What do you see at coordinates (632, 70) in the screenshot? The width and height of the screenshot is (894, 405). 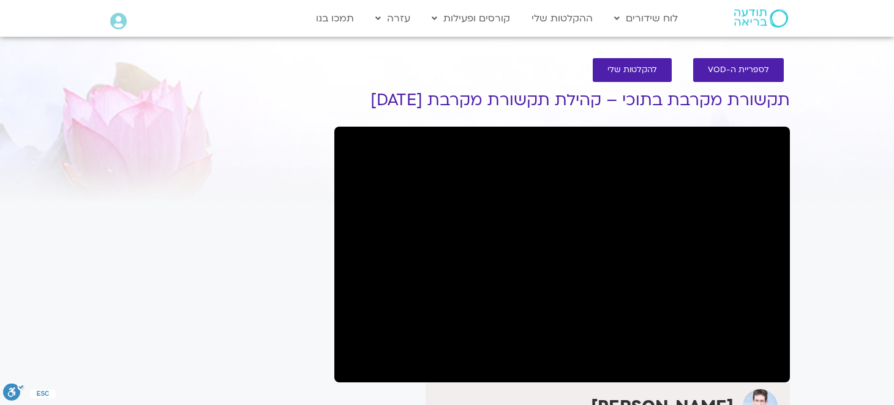 I see `span: להקלטות שלי` at bounding box center [632, 70].